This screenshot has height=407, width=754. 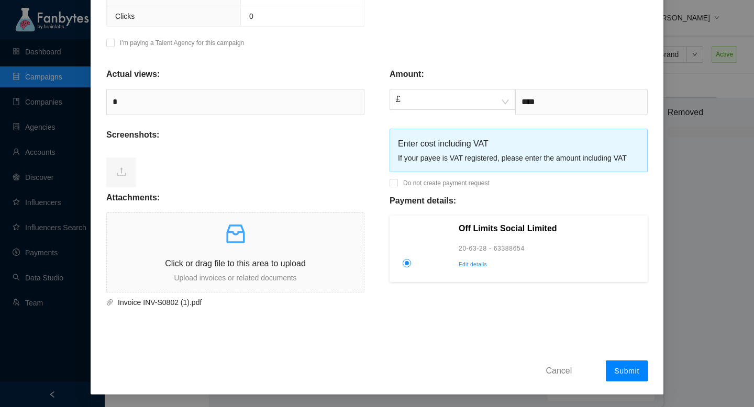 I want to click on p: Amount:, so click(x=407, y=74).